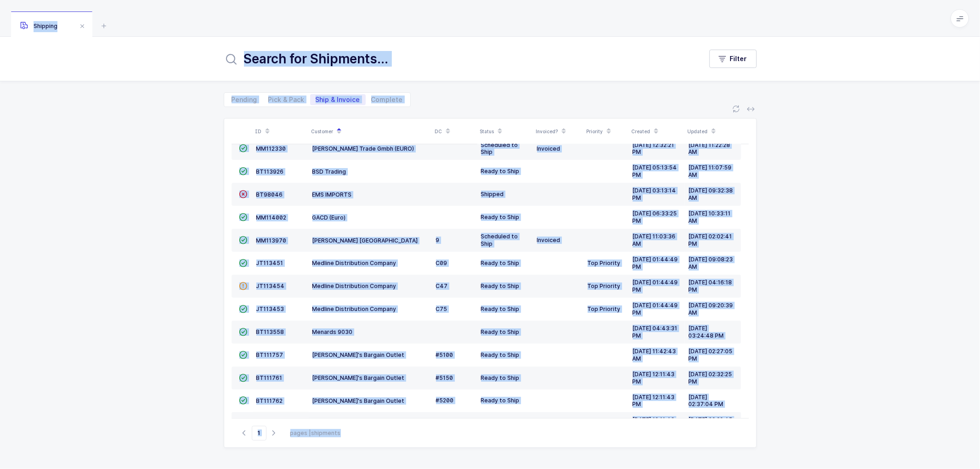 The height and width of the screenshot is (469, 980). Describe the element at coordinates (39, 25) in the screenshot. I see `span: Shipping` at that location.